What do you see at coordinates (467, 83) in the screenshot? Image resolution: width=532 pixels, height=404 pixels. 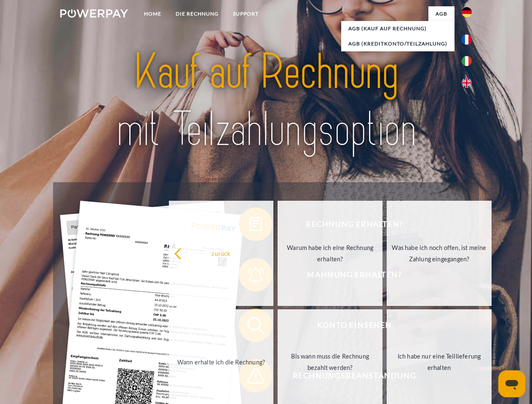 I see `img: en` at bounding box center [467, 83].